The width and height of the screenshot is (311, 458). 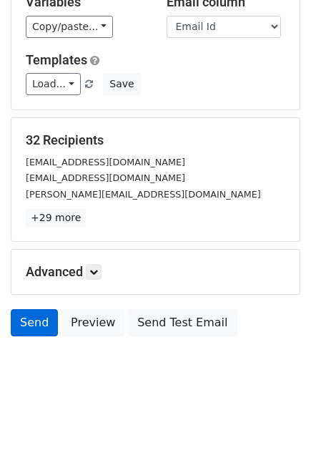 I want to click on a: Load..., so click(x=53, y=84).